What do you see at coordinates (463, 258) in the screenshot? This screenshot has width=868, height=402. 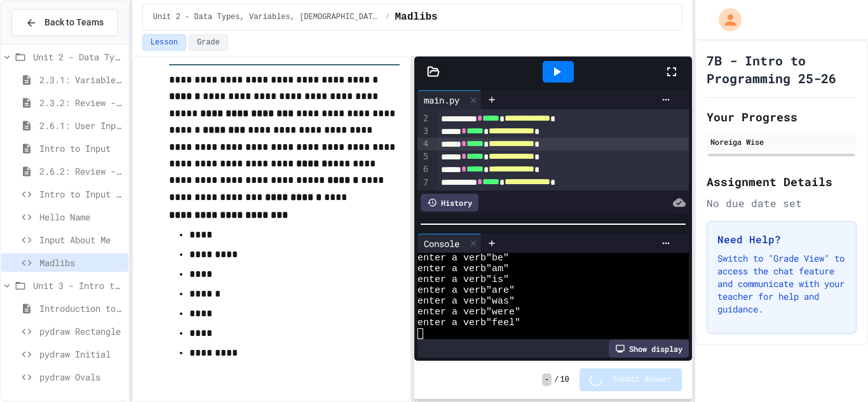 I see `span: enter a verb"be"` at bounding box center [463, 258].